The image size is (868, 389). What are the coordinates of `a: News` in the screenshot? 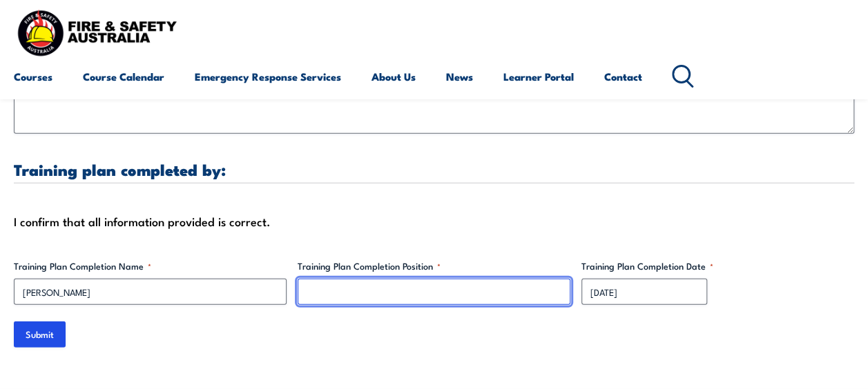 It's located at (459, 77).